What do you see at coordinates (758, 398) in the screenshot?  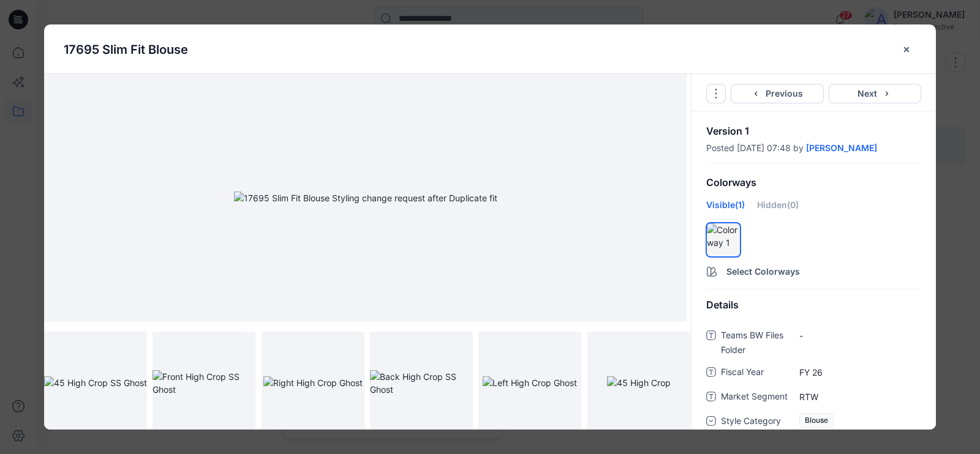 I see `span: Market Segment` at bounding box center [758, 398].